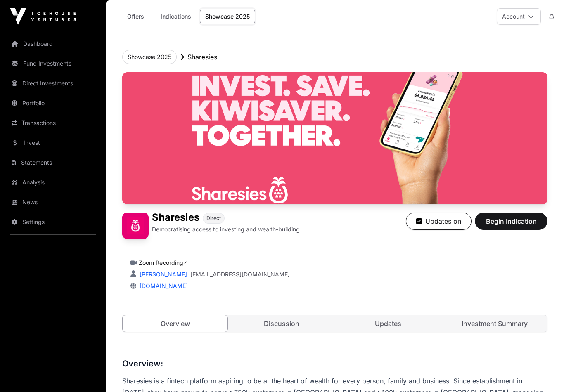 The height and width of the screenshot is (392, 564). I want to click on button: Updates on, so click(438, 221).